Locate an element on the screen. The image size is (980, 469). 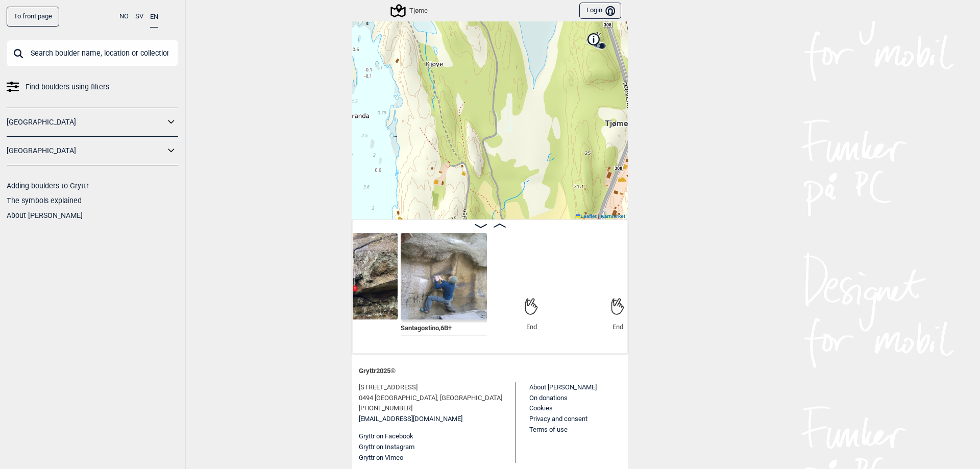
a: To front page is located at coordinates (33, 16).